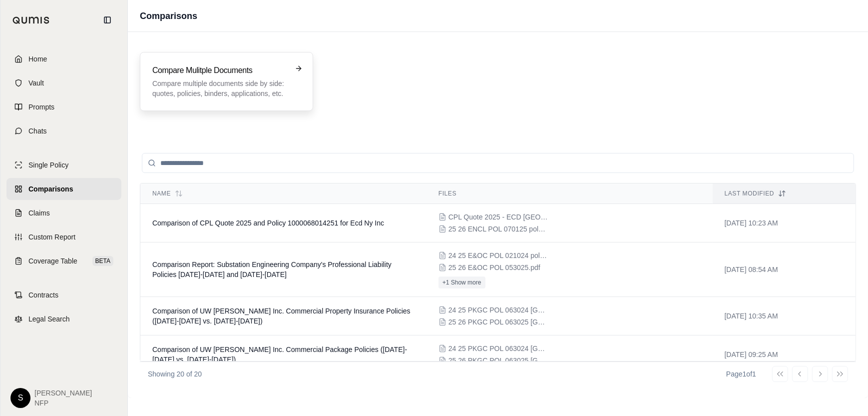 The height and width of the screenshot is (416, 868). What do you see at coordinates (272, 269) in the screenshot?
I see `span: Comparison Report: Substation Engineering Company's Professional Liability Policies 2024-2025 and...` at bounding box center [272, 269].